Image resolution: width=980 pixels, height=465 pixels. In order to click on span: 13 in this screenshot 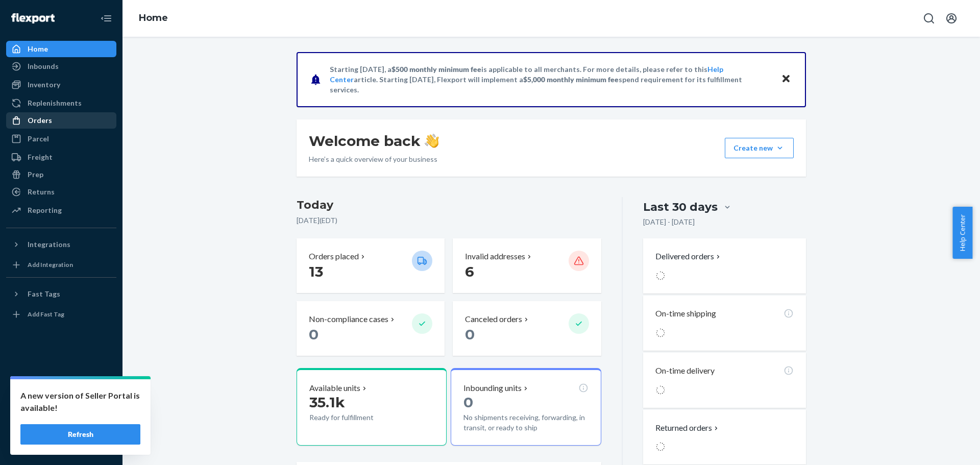, I will do `click(316, 272)`.